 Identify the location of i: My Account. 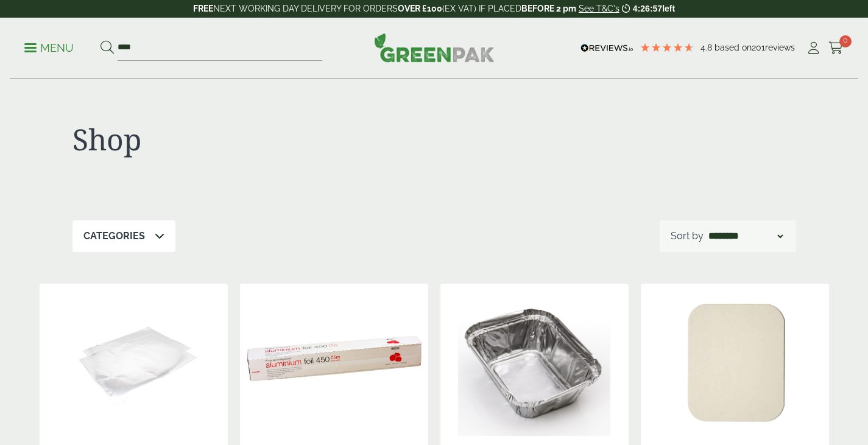
(813, 48).